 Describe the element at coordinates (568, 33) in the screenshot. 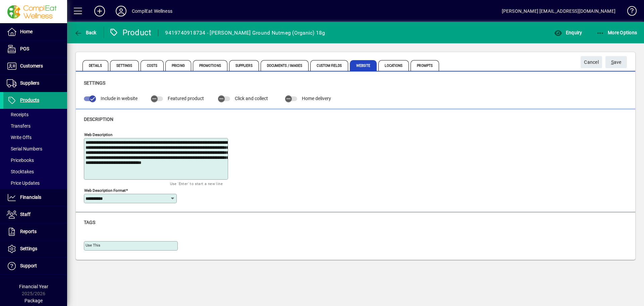

I see `span: Enquiry` at that location.